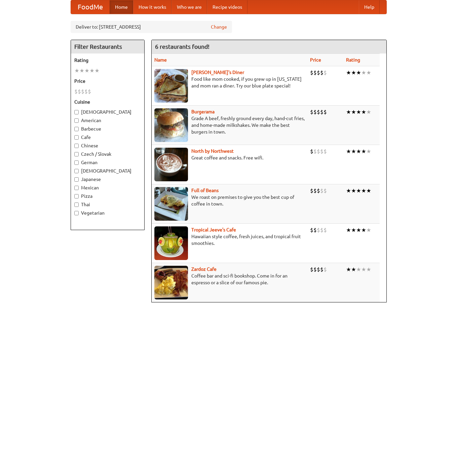 The width and height of the screenshot is (457, 476). I want to click on a: Price, so click(315, 60).